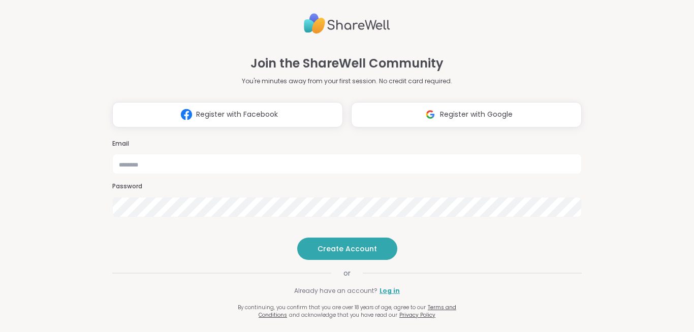 The height and width of the screenshot is (332, 694). What do you see at coordinates (347, 249) in the screenshot?
I see `span: Create Account` at bounding box center [347, 249].